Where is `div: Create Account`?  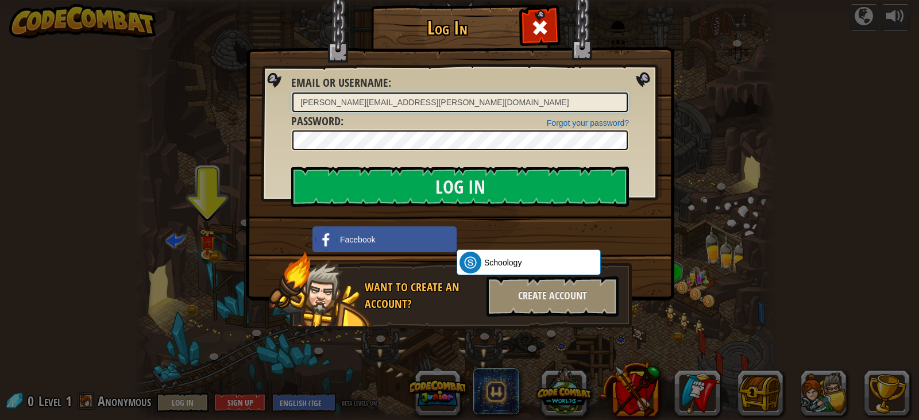
div: Create Account is located at coordinates (553, 296).